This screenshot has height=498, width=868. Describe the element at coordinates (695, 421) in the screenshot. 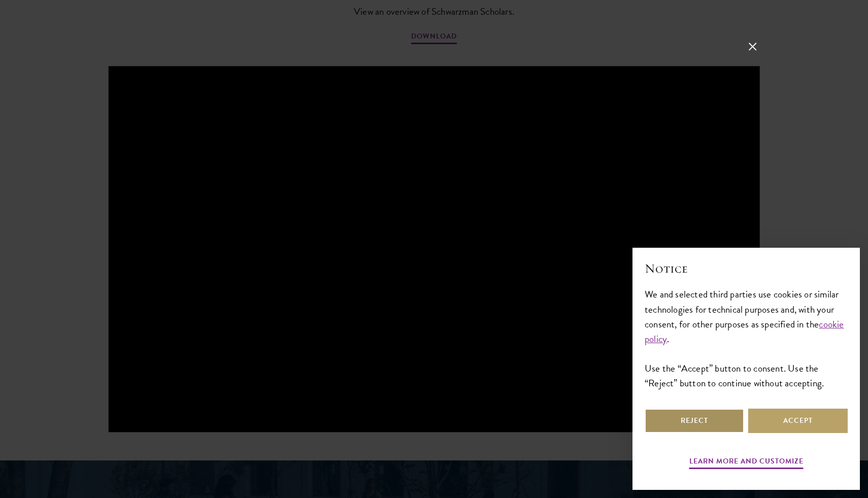

I see `button: Reject` at that location.